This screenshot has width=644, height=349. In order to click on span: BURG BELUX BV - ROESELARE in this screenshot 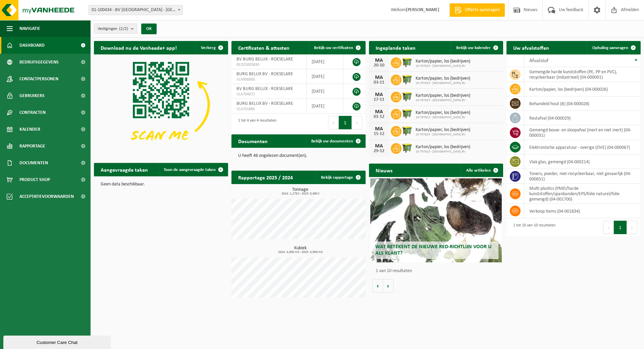, I will do `click(265, 74)`.